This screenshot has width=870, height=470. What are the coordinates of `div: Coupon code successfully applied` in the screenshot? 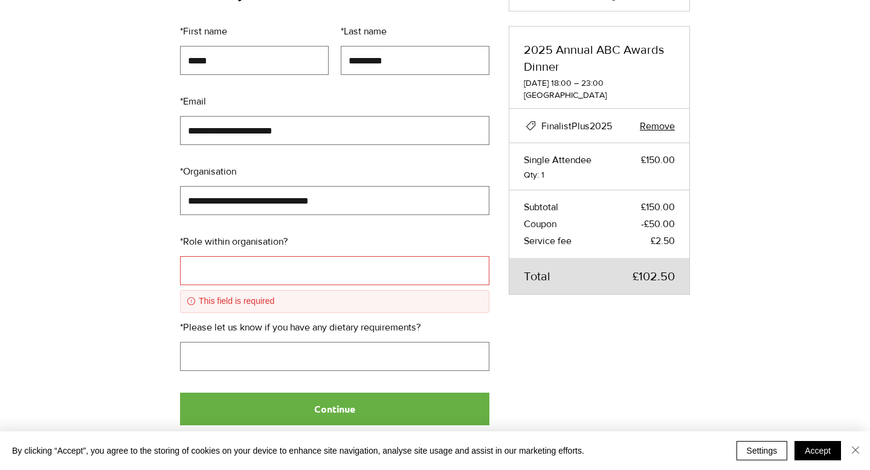 It's located at (531, 126).